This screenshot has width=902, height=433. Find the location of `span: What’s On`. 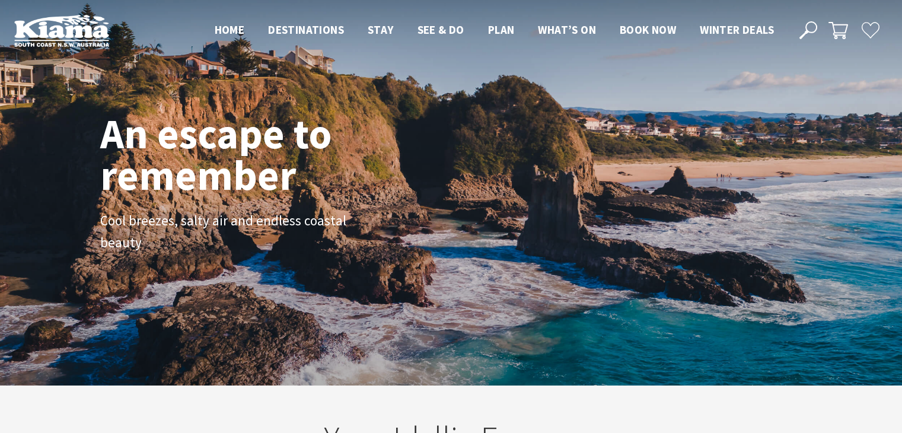

span: What’s On is located at coordinates (567, 30).